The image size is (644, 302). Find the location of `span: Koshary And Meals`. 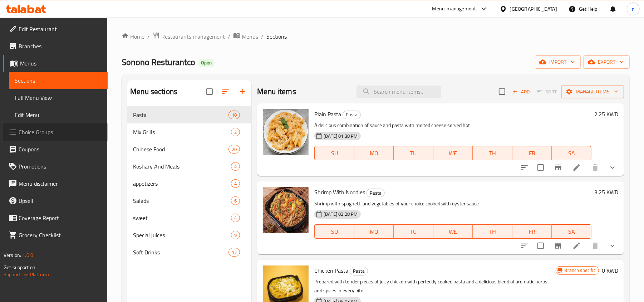

span: Koshary And Meals is located at coordinates (182, 166).